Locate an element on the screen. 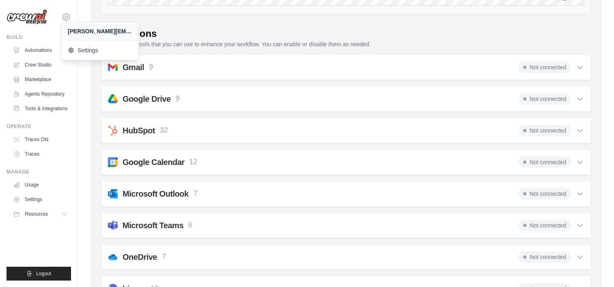 The height and width of the screenshot is (287, 614). a: Traces is located at coordinates (40, 154).